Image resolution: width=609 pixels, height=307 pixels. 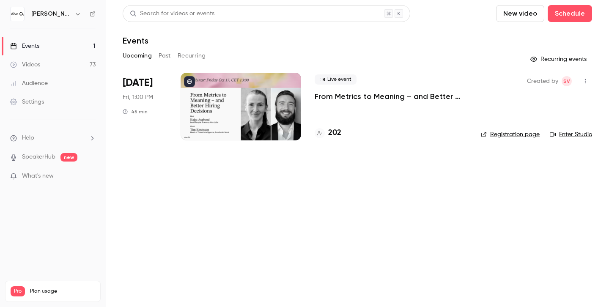 What do you see at coordinates (569, 14) in the screenshot?
I see `button: Schedule` at bounding box center [569, 14].